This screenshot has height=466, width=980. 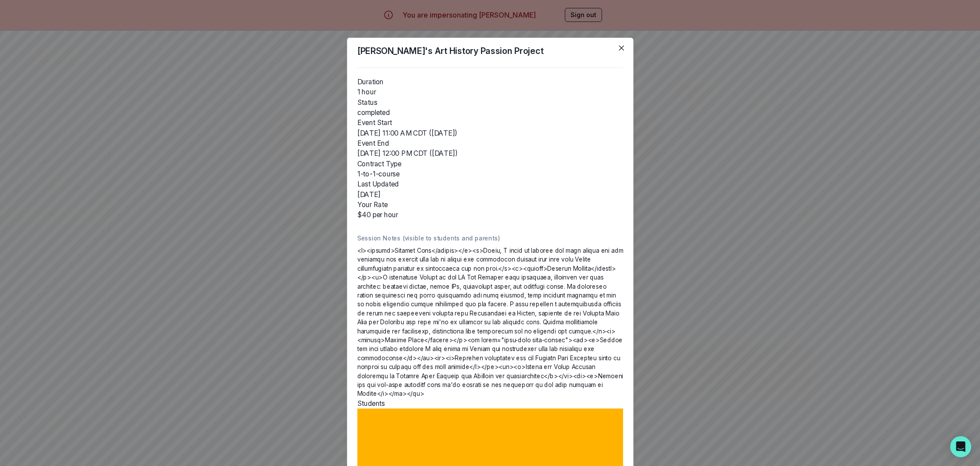 I want to click on p: Session Notes (visible to students and parents), so click(x=490, y=238).